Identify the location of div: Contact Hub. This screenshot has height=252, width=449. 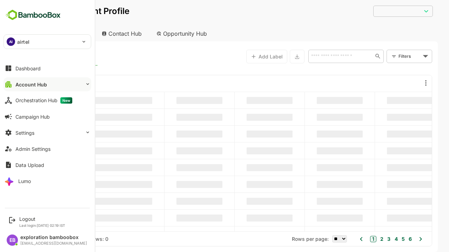
(97, 34).